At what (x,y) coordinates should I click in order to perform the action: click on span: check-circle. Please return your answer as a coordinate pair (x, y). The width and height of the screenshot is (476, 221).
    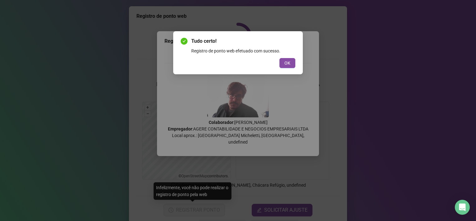
    Looking at the image, I should click on (184, 41).